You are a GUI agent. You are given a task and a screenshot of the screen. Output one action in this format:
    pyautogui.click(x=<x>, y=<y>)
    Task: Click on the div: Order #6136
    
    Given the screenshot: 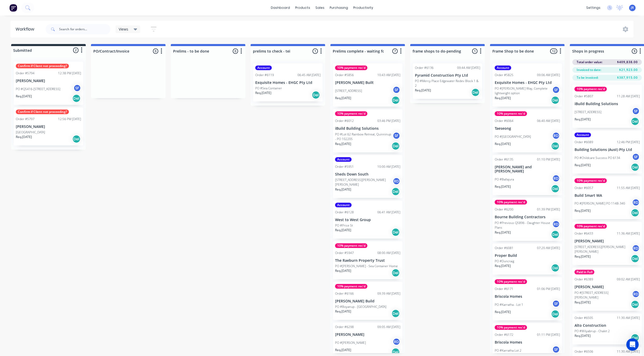 What is the action you would take?
    pyautogui.click(x=424, y=68)
    